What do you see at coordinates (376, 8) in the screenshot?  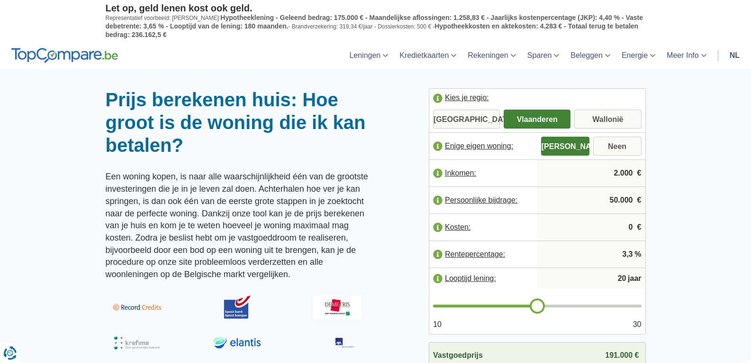 I see `p: Let op, geld lenen kost ook geld.` at bounding box center [376, 8].